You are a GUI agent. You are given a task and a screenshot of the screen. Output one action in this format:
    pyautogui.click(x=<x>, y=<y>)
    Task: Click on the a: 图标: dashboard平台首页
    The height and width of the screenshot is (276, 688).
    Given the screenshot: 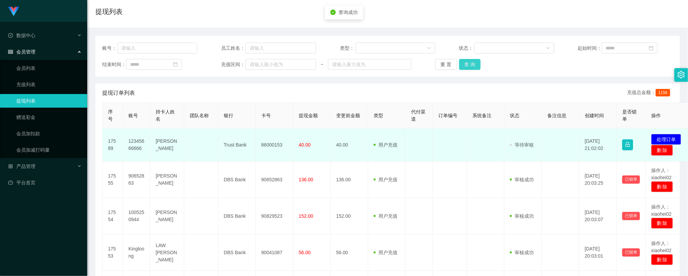 What is the action you would take?
    pyautogui.click(x=45, y=182)
    